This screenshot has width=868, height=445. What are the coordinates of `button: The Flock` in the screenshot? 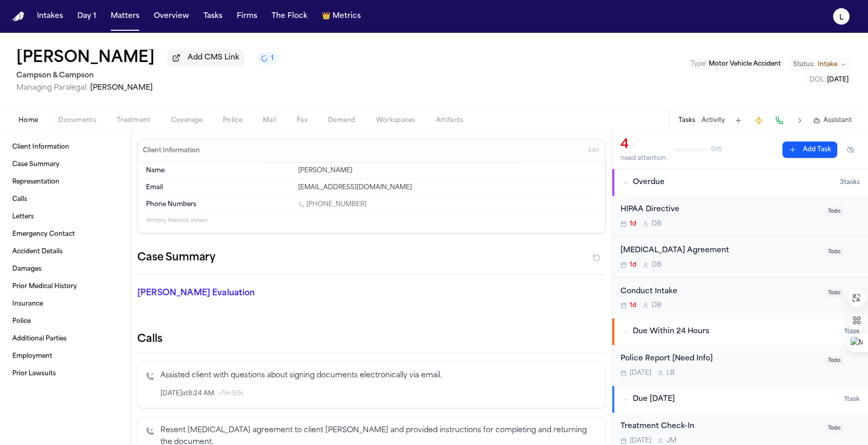 It's located at (290, 16).